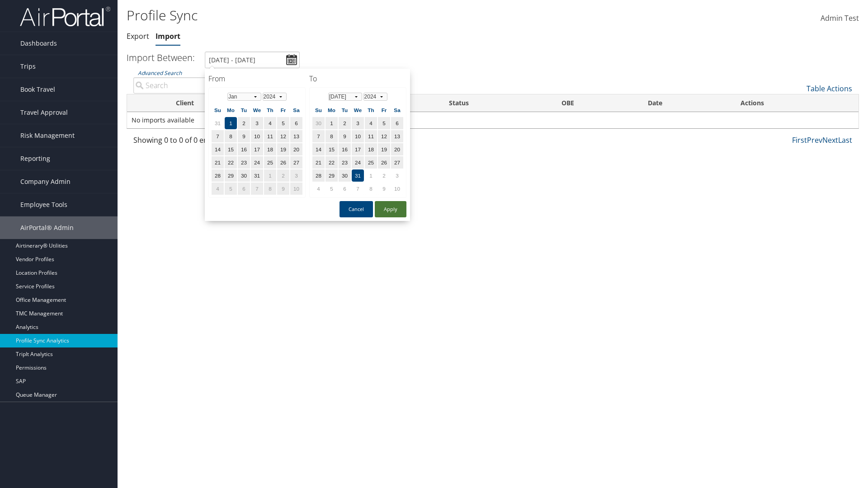 The height and width of the screenshot is (488, 868). Describe the element at coordinates (65, 16) in the screenshot. I see `img: airportal-logo.png` at that location.